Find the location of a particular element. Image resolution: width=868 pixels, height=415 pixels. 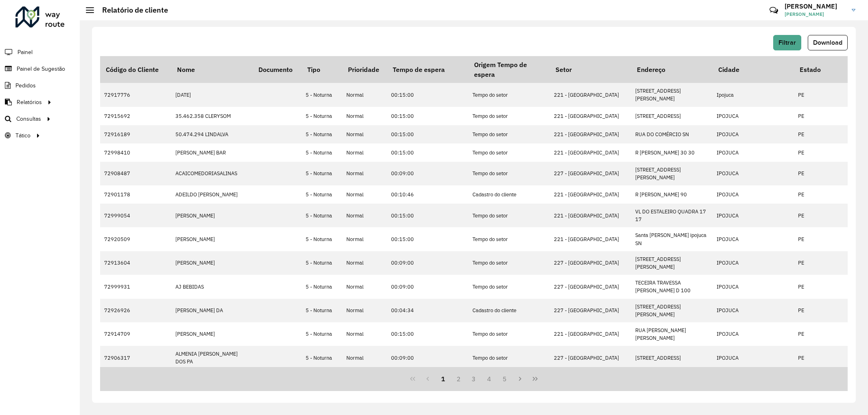

button: Next Page is located at coordinates (520, 379).